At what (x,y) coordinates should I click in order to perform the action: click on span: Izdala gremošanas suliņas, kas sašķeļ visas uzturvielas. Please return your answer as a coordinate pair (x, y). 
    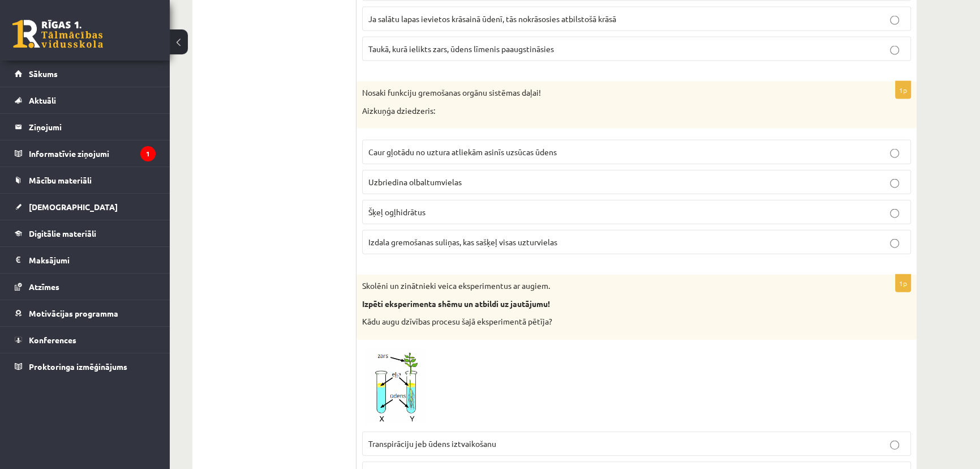
    Looking at the image, I should click on (462, 242).